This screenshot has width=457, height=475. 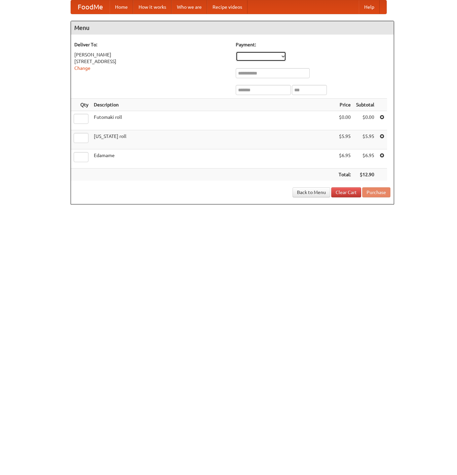 What do you see at coordinates (213, 121) in the screenshot?
I see `td: Futomaki roll` at bounding box center [213, 121].